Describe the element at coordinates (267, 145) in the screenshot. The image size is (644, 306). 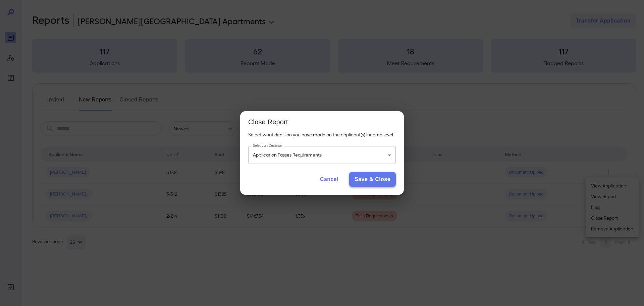
I see `label: Select an Decision` at that location.